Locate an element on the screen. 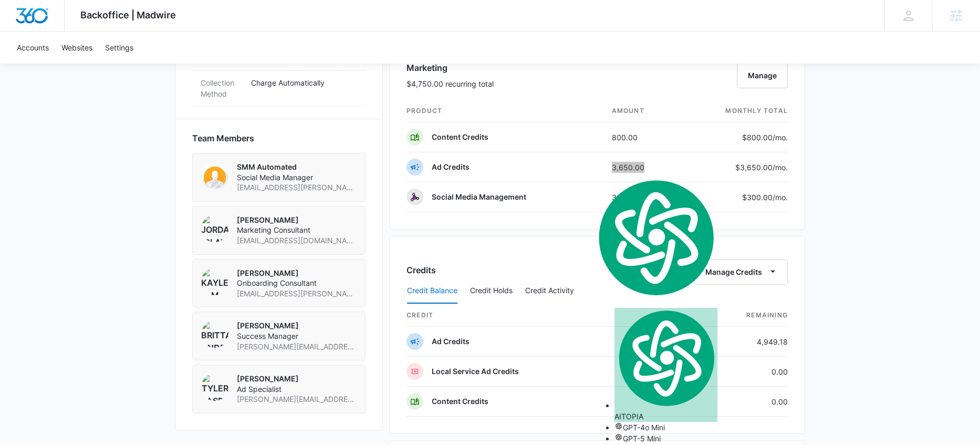  span: Success Manager is located at coordinates (297, 336).